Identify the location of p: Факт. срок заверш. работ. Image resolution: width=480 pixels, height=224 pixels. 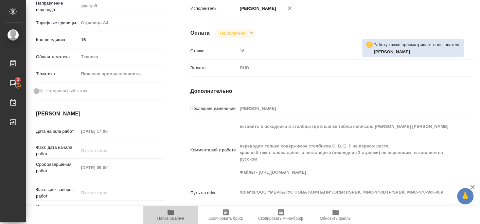
(57, 193).